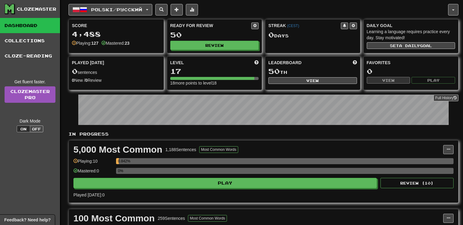  Describe the element at coordinates (110, 10) in the screenshot. I see `button: Polski/Русский` at that location.